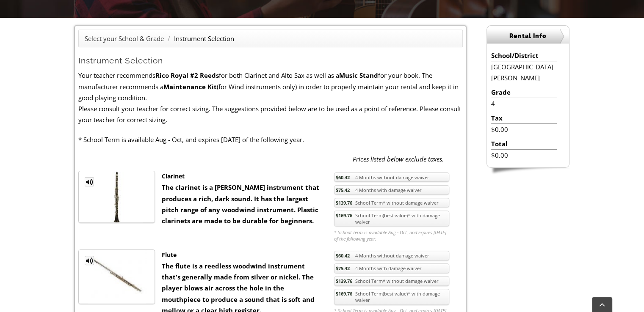  What do you see at coordinates (270, 114) in the screenshot?
I see `p: Please consult your teacher for correct sizing. The suggestions provided below are to be used as ...` at bounding box center [270, 114].